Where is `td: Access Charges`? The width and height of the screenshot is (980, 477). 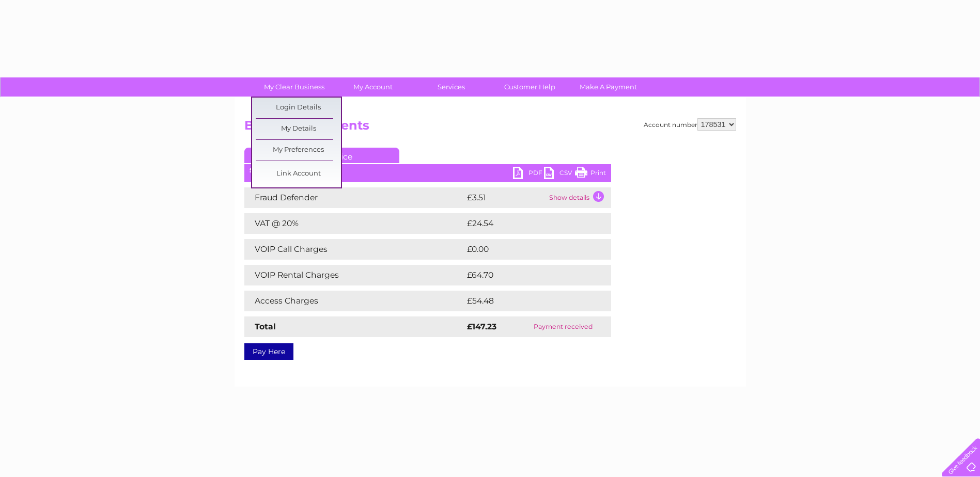
td: Access Charges is located at coordinates (354, 301).